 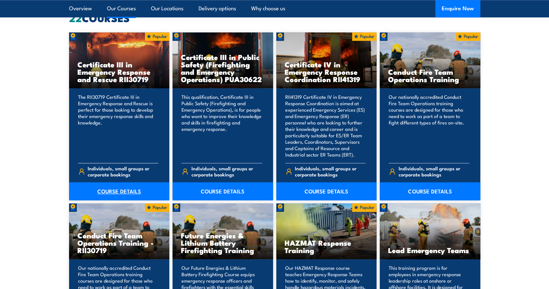 I want to click on h3: Certificate III in Emergency Response and Rescue RII30719, so click(x=119, y=72).